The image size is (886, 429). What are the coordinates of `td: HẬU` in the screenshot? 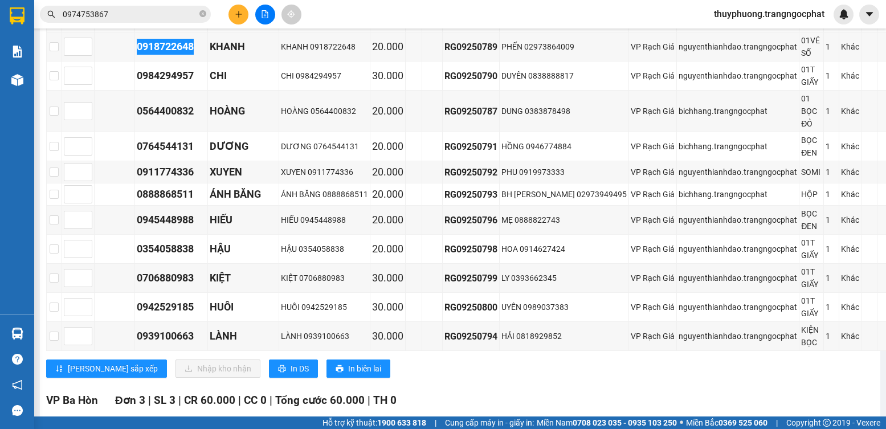 It's located at (243, 249).